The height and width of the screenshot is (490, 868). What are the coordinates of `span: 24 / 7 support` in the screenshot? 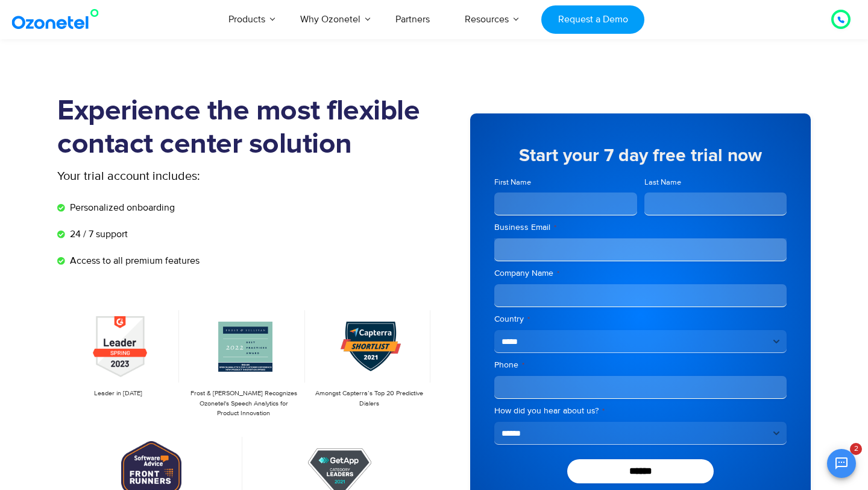 It's located at (97, 234).